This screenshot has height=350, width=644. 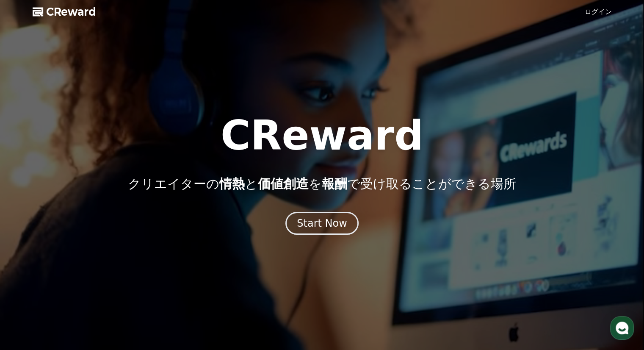 What do you see at coordinates (136, 279) in the screenshot?
I see `a: Settings` at bounding box center [136, 279].